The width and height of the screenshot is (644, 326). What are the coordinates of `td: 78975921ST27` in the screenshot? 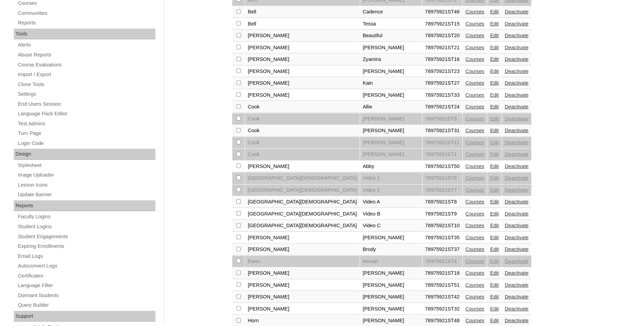 It's located at (442, 84).